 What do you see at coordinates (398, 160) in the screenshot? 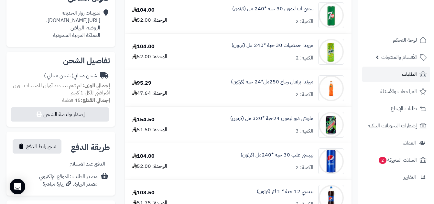
I see `span: السلات المتروكة` at bounding box center [398, 160].